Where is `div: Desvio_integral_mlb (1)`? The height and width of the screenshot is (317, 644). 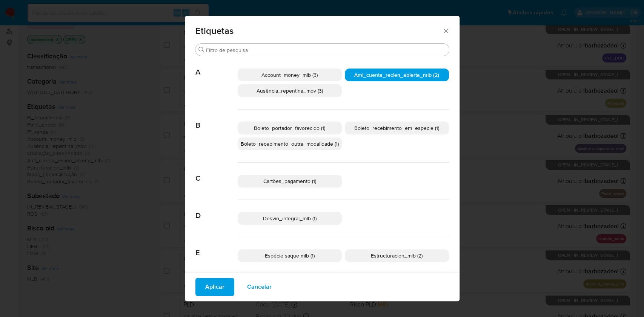
div: Desvio_integral_mlb (1) is located at coordinates (290, 218).